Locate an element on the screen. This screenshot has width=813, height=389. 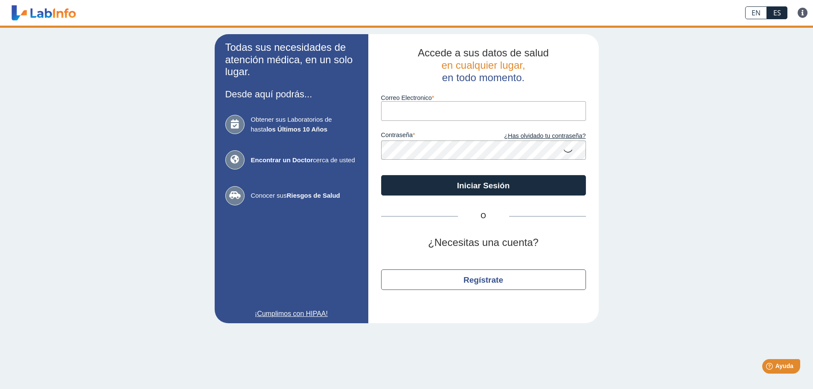
span: O is located at coordinates (483, 216).